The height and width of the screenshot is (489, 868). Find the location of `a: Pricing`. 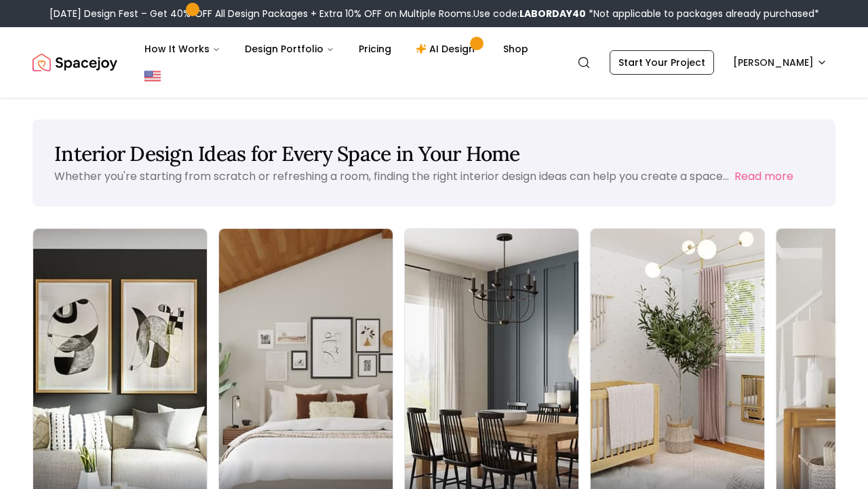

a: Pricing is located at coordinates (375, 49).